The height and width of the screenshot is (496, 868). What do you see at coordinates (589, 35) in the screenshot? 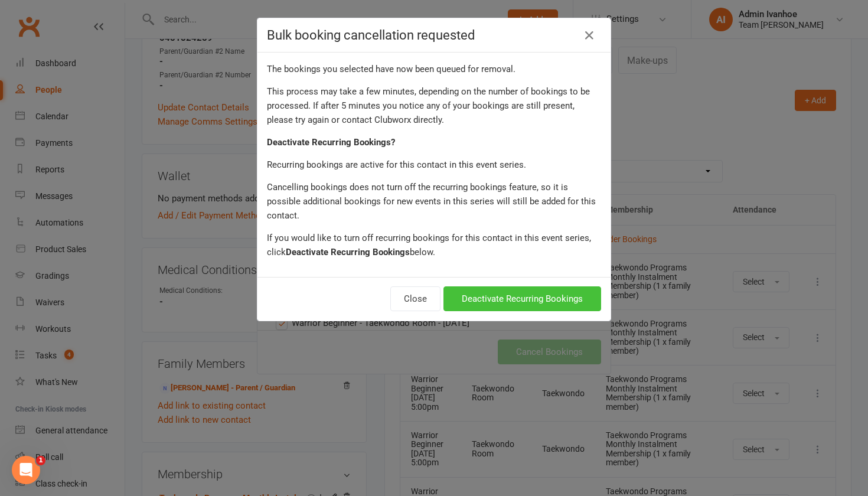
I see `a: Close` at bounding box center [589, 35].